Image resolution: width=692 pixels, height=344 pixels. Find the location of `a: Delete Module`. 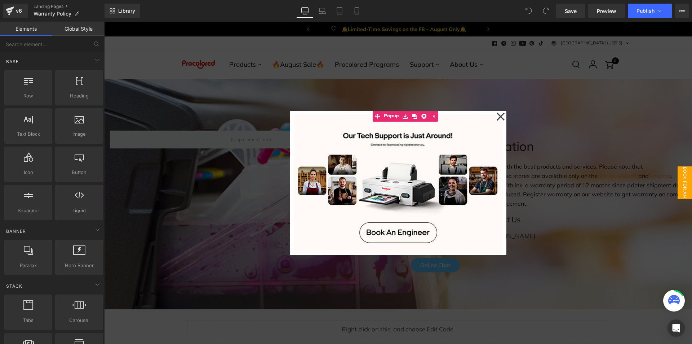

a: Delete Module is located at coordinates (320, 94).